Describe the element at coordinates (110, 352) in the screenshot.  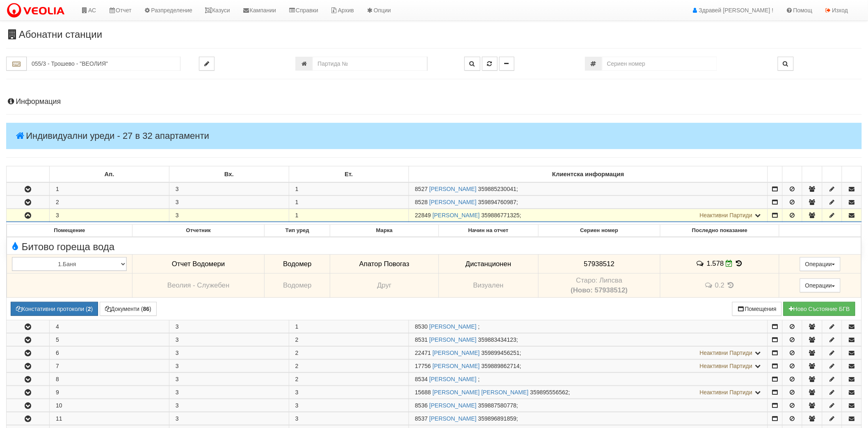
I see `td: 6` at that location.